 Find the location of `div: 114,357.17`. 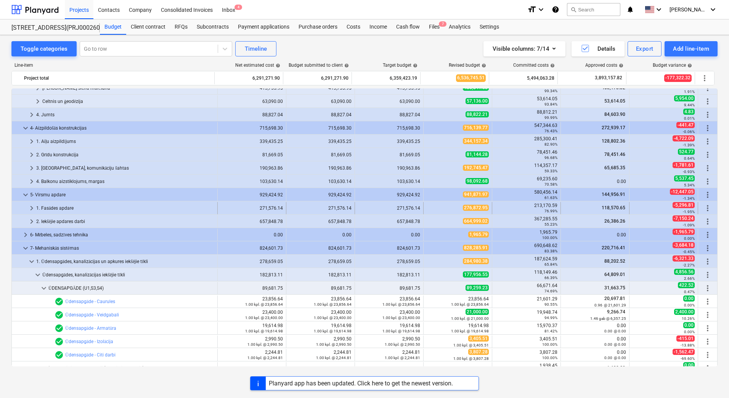

div: 114,357.17 is located at coordinates (526, 168).